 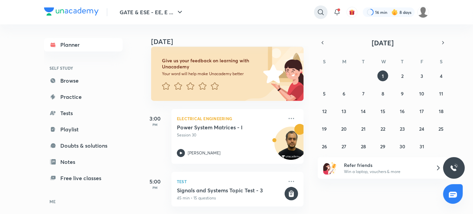 What do you see at coordinates (402, 129) in the screenshot?
I see `button: October 23, 2025` at bounding box center [402, 129].